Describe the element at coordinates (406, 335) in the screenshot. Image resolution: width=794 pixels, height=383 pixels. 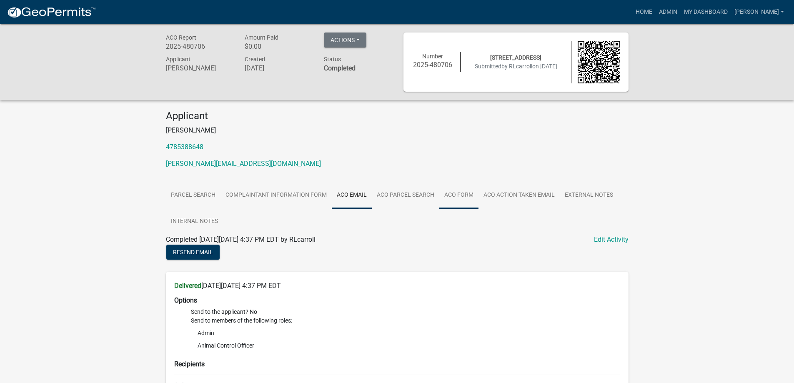
I see `li: Send to members of the following roles:` at that location.